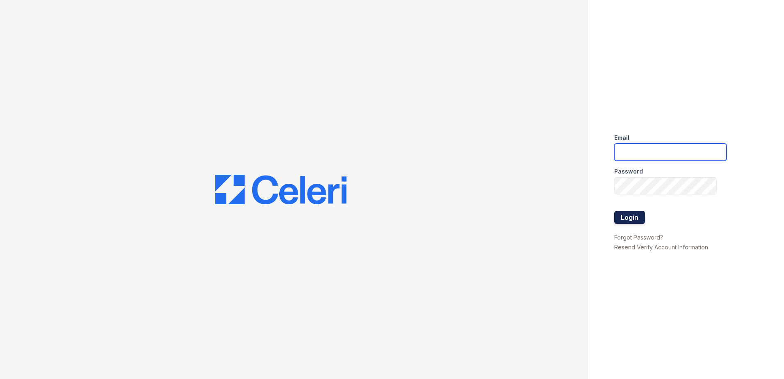  What do you see at coordinates (281, 189) in the screenshot?
I see `img: CE_Logo_Blue-a8612792a0a2168367f1c8372b55b34899dd931a85d93a1a3d3e32e68fde9ad4.png` at bounding box center [281, 189].